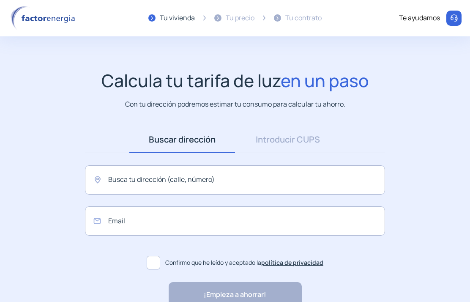 Image resolution: width=470 pixels, height=302 pixels. What do you see at coordinates (240, 18) in the screenshot?
I see `div: Tu precio` at bounding box center [240, 18].